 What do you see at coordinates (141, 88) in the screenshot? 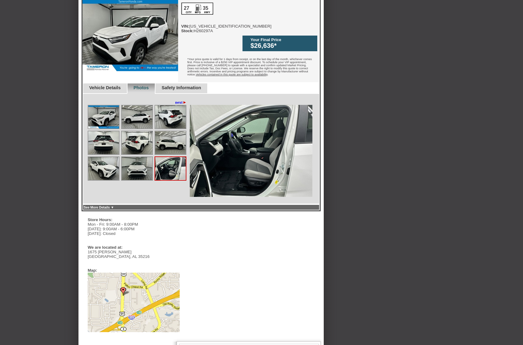
I see `a: Photos` at bounding box center [141, 88].